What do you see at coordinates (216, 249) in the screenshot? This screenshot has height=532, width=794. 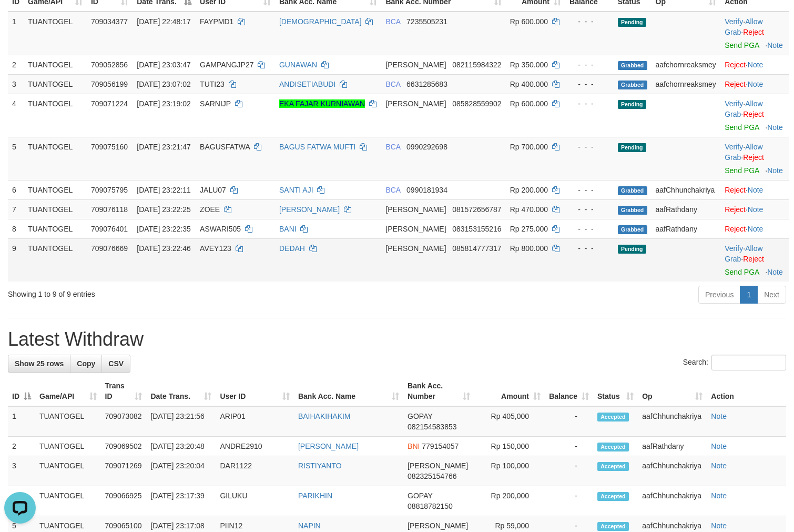 I see `span: AVEY123` at bounding box center [216, 249].